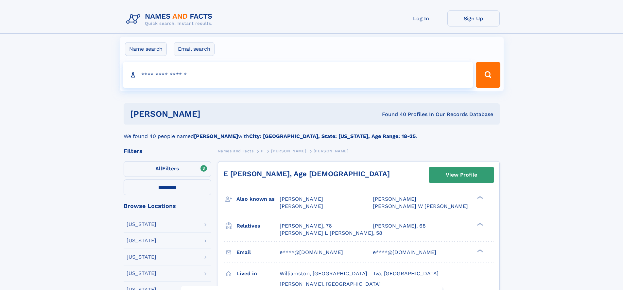 This screenshot has width=623, height=290. I want to click on input: search input, so click(298, 75).